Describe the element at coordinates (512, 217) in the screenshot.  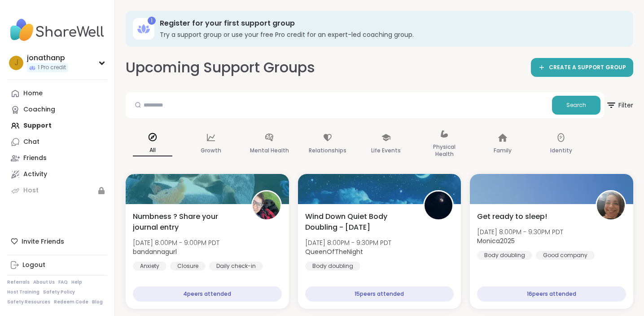
I see `span: Get ready to sleep!` at that location.